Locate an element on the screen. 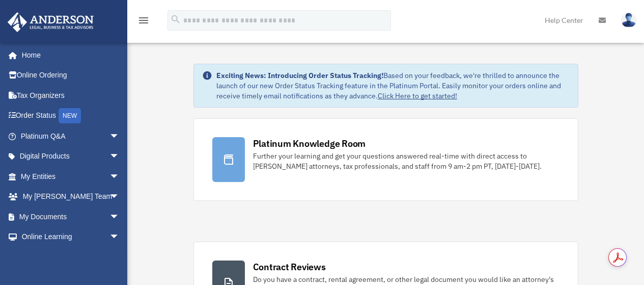  a: Tax Organizers is located at coordinates (71, 95).